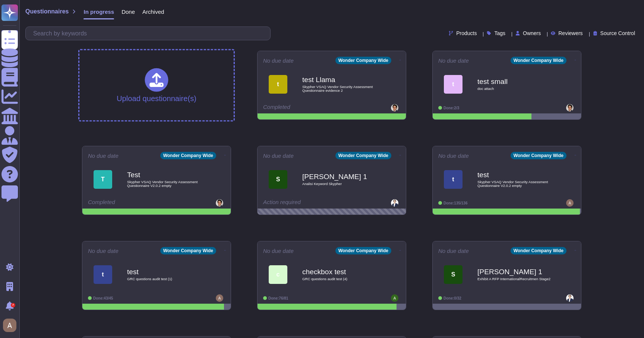  What do you see at coordinates (339, 80) in the screenshot?
I see `b: test Llama` at bounding box center [339, 80].